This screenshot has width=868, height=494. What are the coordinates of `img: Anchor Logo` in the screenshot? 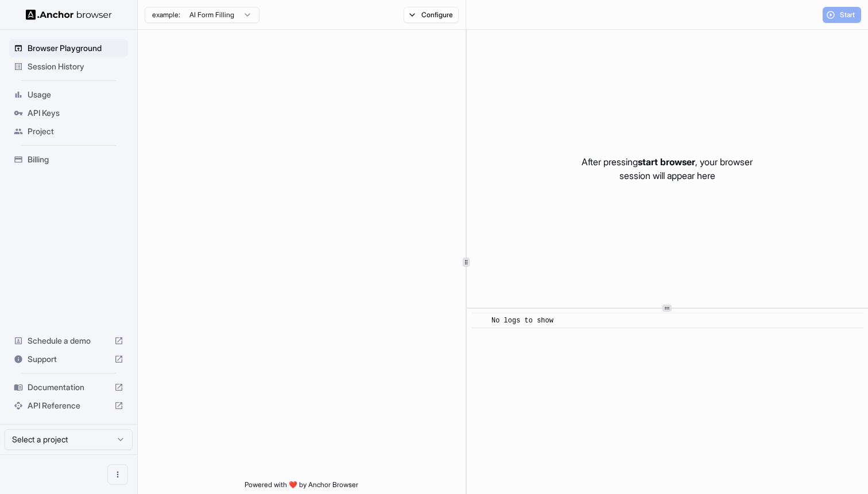 It's located at (69, 15).